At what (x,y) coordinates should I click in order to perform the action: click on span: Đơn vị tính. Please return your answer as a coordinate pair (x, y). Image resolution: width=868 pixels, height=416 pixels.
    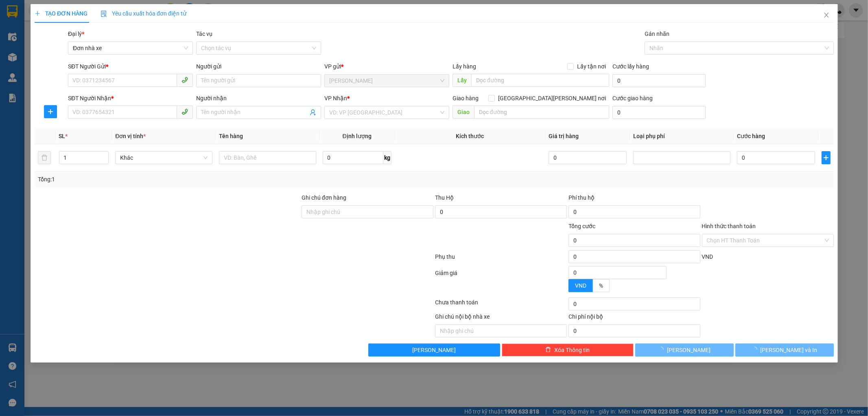
    Looking at the image, I should click on (130, 136).